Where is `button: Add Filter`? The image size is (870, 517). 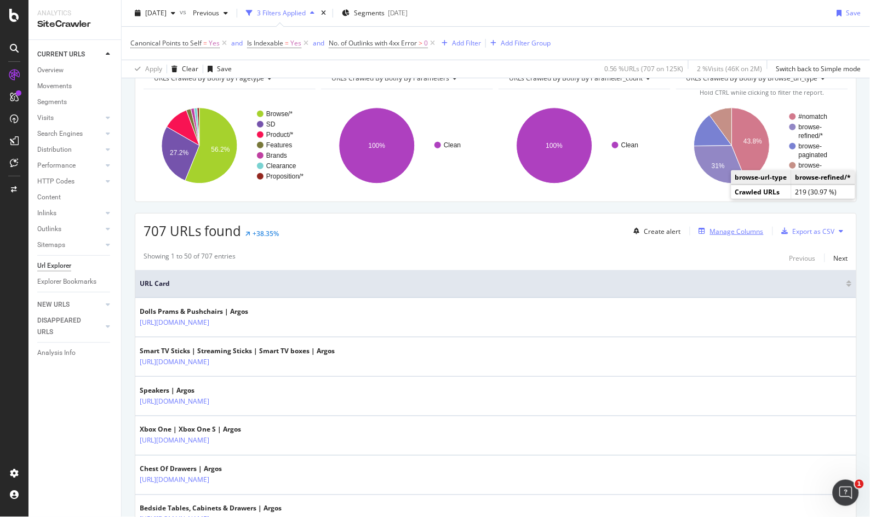 button: Add Filter is located at coordinates (459, 43).